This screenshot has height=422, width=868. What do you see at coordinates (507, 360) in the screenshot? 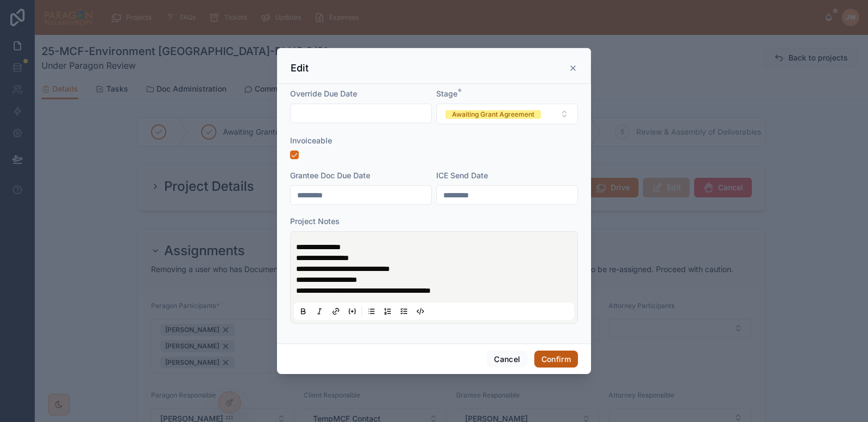
I see `button: Cancel` at bounding box center [507, 360].